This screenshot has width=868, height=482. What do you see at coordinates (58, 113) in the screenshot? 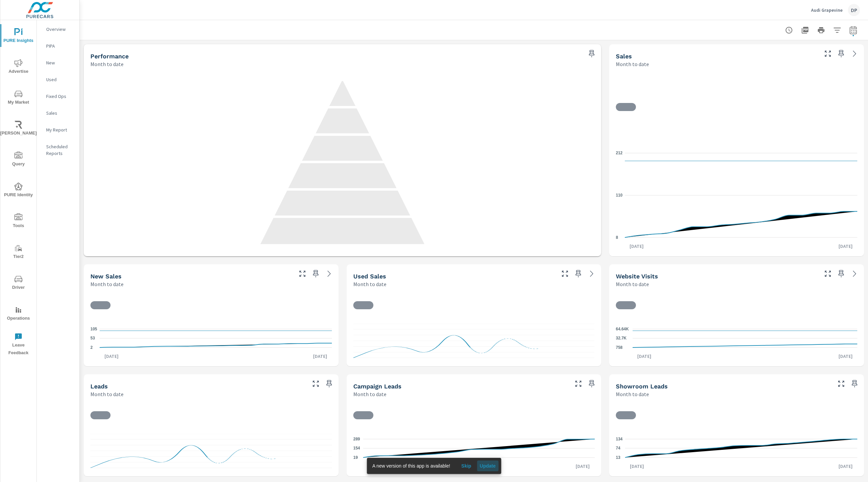
I see `div: Sales` at bounding box center [58, 113].